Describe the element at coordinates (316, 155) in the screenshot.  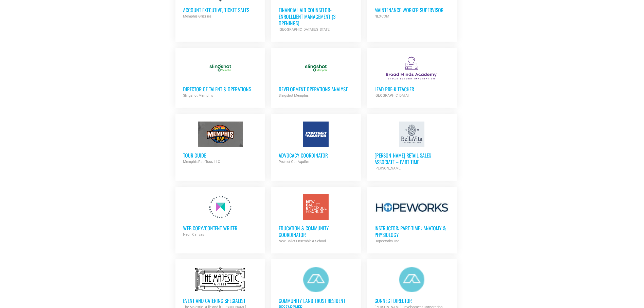
I see `h3: Advocacy Coordinator` at that location.